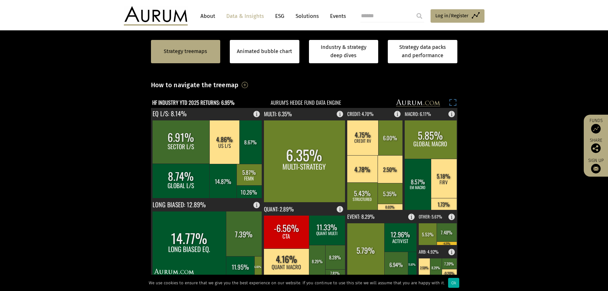 The image size is (608, 291). What do you see at coordinates (156, 16) in the screenshot?
I see `img: Aurum` at bounding box center [156, 16].